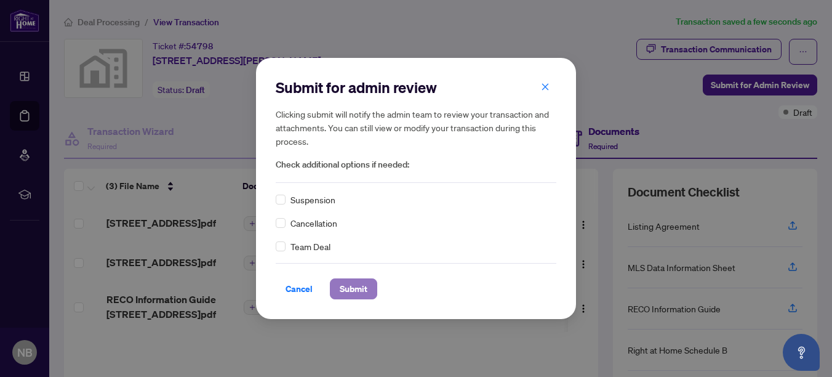 The image size is (832, 377). What do you see at coordinates (801, 352) in the screenshot?
I see `button: Open asap` at bounding box center [801, 352].